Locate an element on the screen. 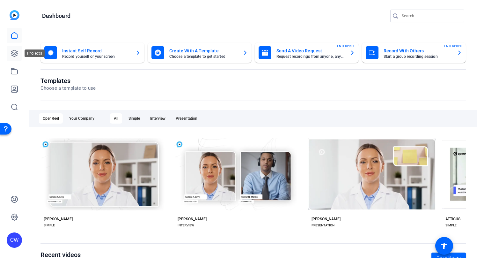 Image resolution: width=477 pixels, height=258 pixels. div: OpenReel is located at coordinates (51, 118).